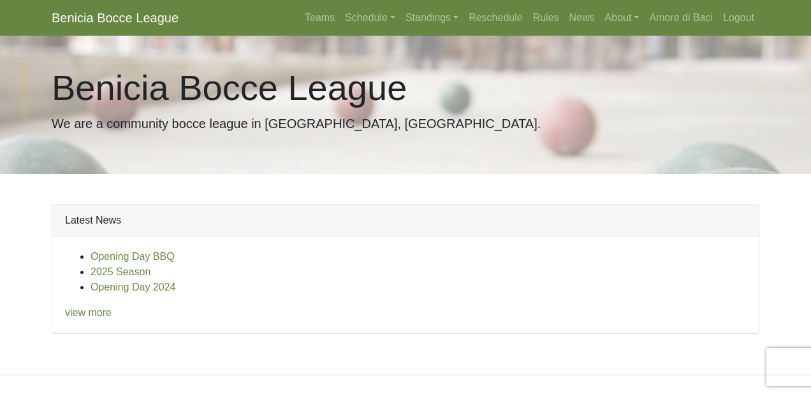 The height and width of the screenshot is (395, 811). I want to click on a: Logout, so click(738, 18).